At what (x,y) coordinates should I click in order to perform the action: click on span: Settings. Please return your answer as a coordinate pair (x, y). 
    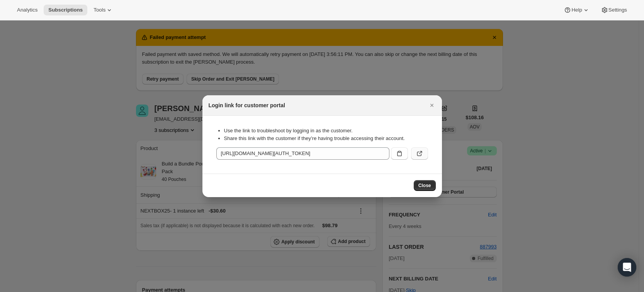
    Looking at the image, I should click on (617, 10).